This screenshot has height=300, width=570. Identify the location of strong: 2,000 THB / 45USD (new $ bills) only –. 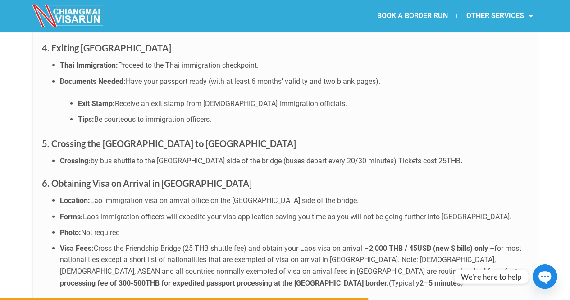
(432, 248).